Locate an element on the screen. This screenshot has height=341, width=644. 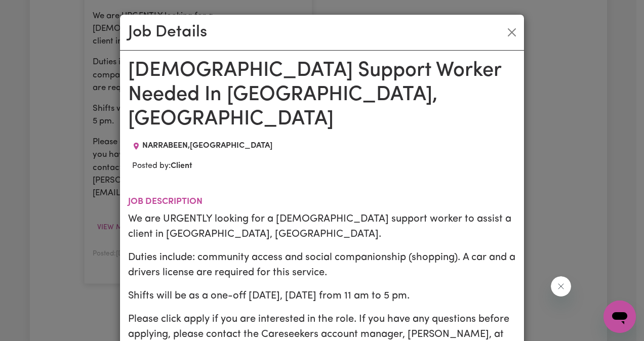
p: Duties include: community access and social companionship (shopping). A car and a drivers license... is located at coordinates (322, 265).